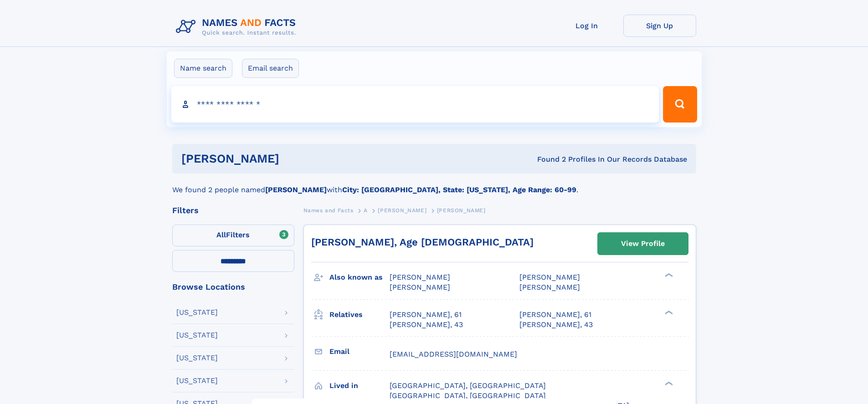 The height and width of the screenshot is (404, 868). What do you see at coordinates (233, 235) in the screenshot?
I see `label: Filters` at bounding box center [233, 235].